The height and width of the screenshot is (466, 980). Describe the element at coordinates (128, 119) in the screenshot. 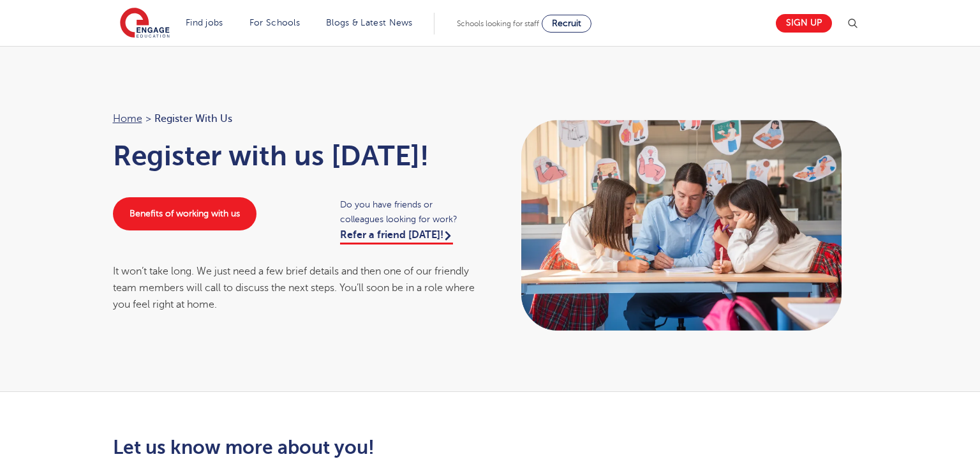

I see `a: Home` at that location.